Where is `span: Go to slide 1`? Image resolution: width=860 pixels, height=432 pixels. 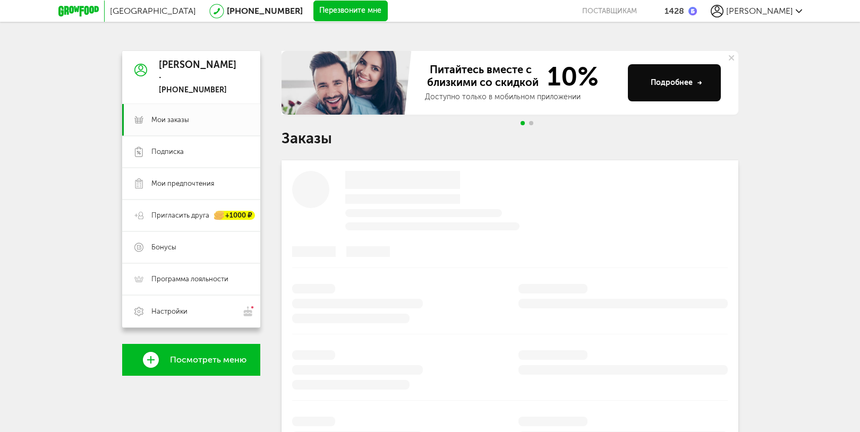
span: Go to slide 1 is located at coordinates (523, 123).